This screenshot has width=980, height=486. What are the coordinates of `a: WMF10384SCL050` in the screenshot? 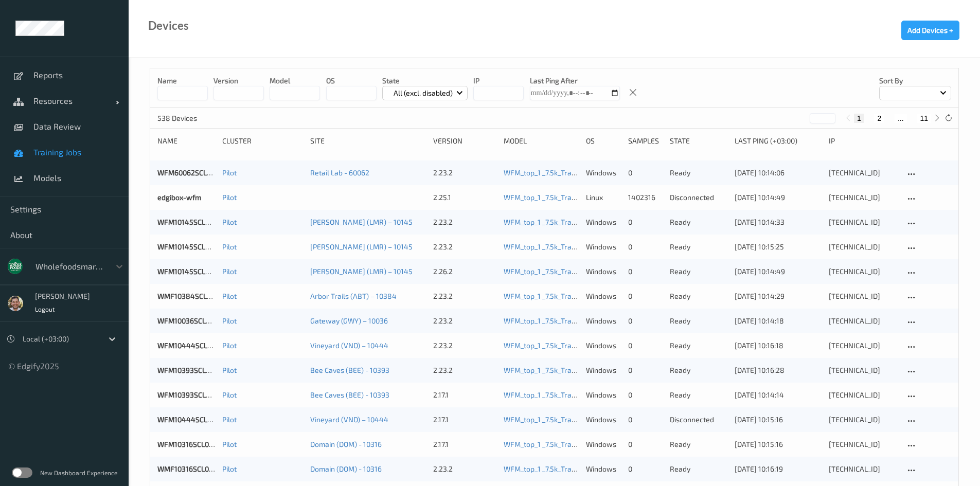 It's located at (188, 296).